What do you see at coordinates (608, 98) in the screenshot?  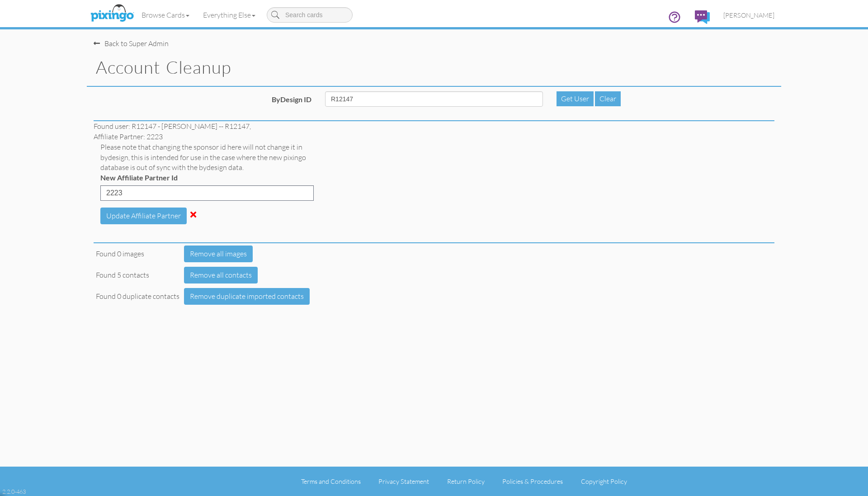 I see `div: Clear` at bounding box center [608, 98].